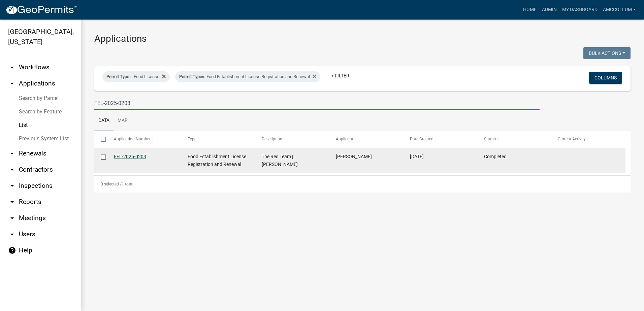 The image size is (644, 311). I want to click on datatable-header-cell: Applicant, so click(367, 139).